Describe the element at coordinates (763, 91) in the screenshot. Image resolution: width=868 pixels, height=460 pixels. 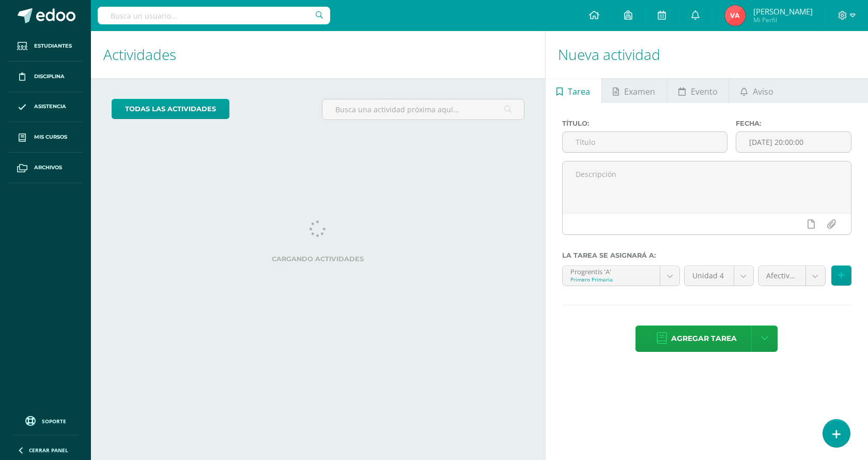
I see `span: Aviso` at that location.